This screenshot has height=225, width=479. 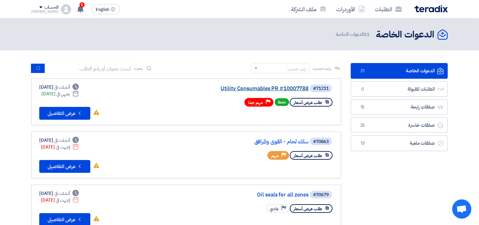 I want to click on span: نشط, so click(x=282, y=102).